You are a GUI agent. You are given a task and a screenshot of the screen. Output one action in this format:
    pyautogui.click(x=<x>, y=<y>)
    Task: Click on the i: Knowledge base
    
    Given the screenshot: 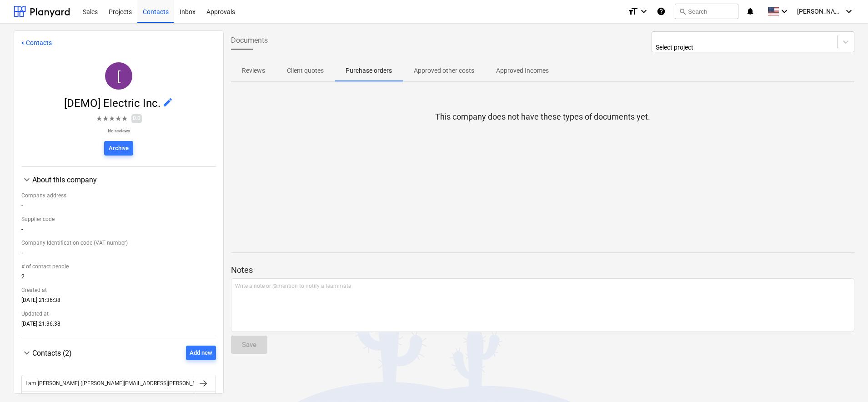 What is the action you would take?
    pyautogui.click(x=661, y=11)
    